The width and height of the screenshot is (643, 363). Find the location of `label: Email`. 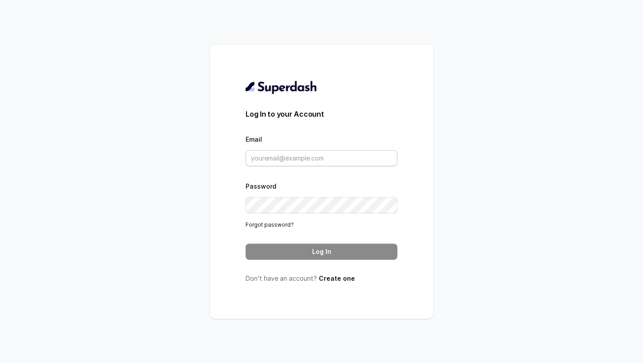

label: Email is located at coordinates (254, 139).